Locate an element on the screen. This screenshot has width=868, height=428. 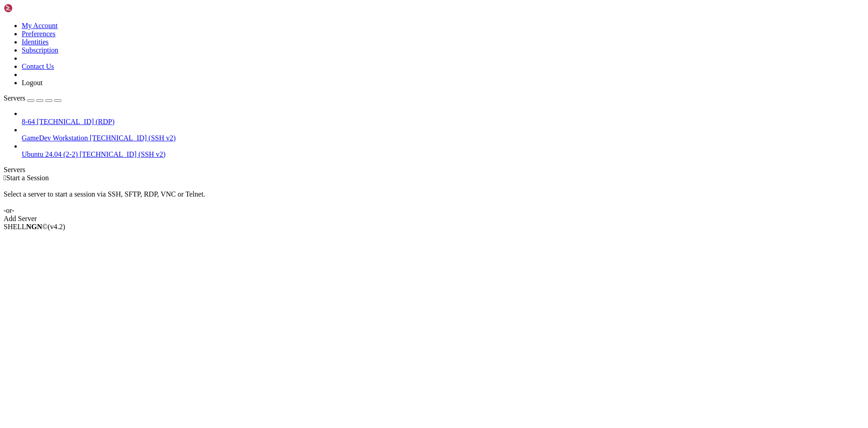
a: Preferences is located at coordinates (38, 33).